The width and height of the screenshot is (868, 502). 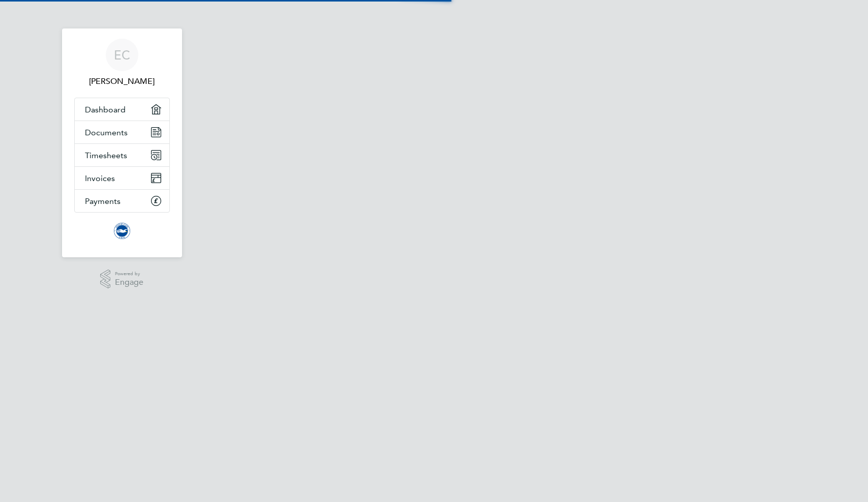 What do you see at coordinates (122, 231) in the screenshot?
I see `a: Go to home page` at bounding box center [122, 231].